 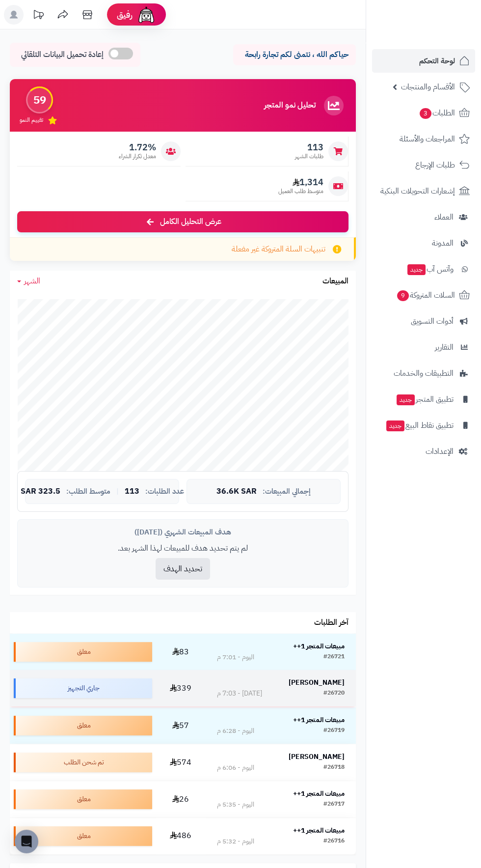 What do you see at coordinates (424, 269) in the screenshot?
I see `a: وآتس آبجديد` at bounding box center [424, 269].